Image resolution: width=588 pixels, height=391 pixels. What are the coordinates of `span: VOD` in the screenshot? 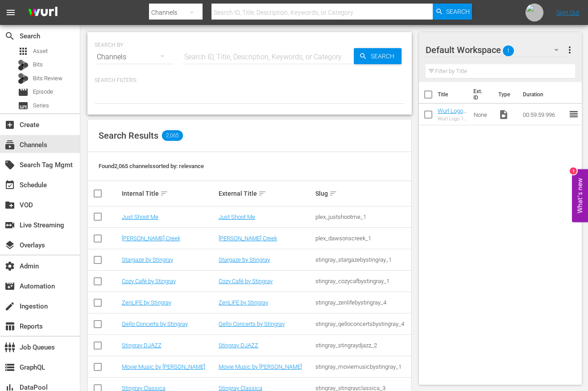 It's located at (10, 205).